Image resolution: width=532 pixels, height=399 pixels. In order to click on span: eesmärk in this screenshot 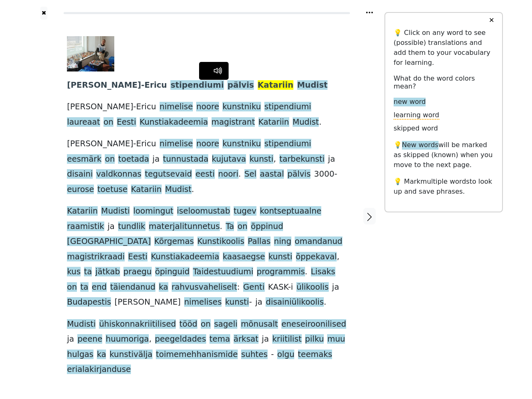, I will do `click(84, 159)`.